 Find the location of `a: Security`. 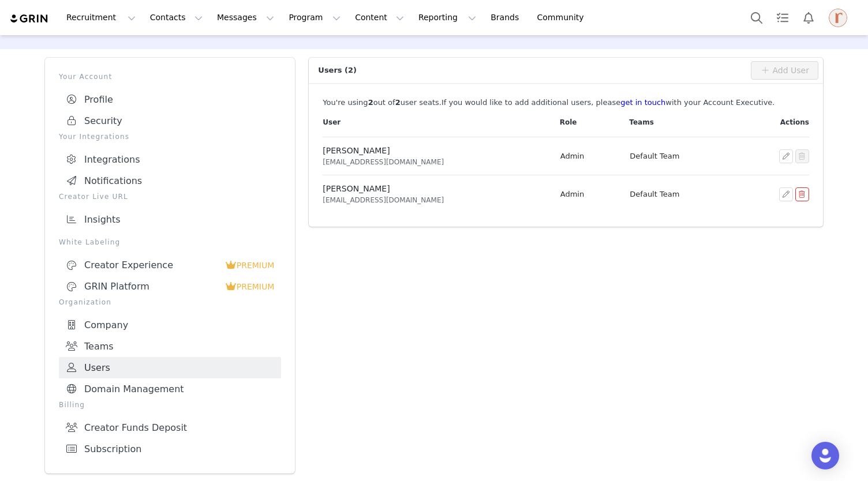

a: Security is located at coordinates (170, 120).